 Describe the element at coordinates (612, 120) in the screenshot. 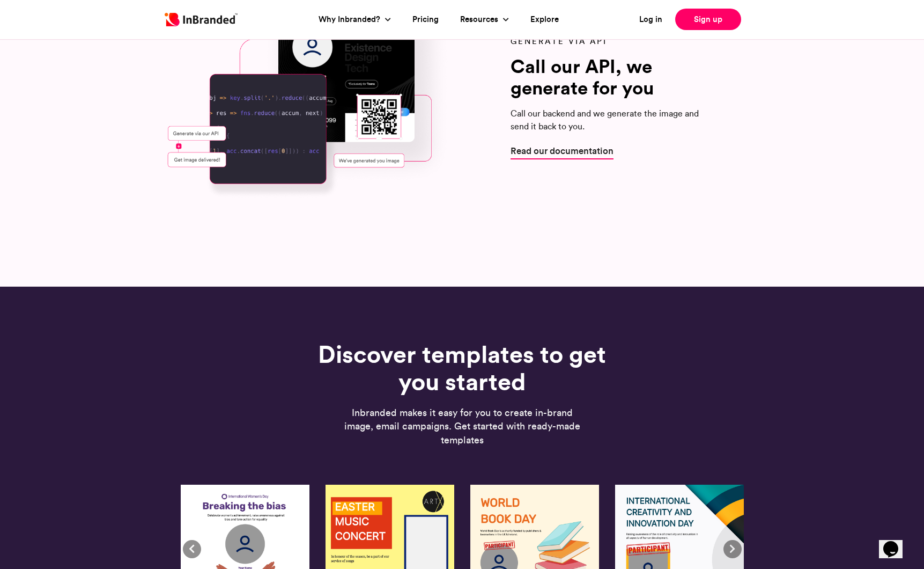

I see `p: Call our backend and we generate the image and send it back to you.` at that location.